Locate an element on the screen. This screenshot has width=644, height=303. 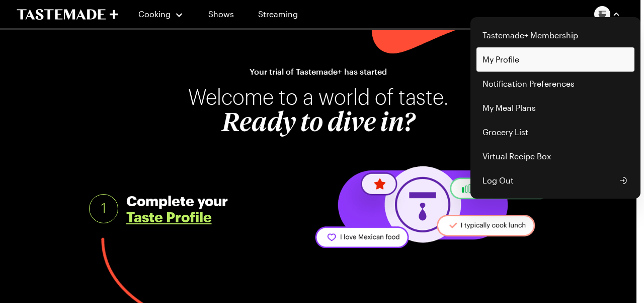
img: Profile picture is located at coordinates (602, 14).